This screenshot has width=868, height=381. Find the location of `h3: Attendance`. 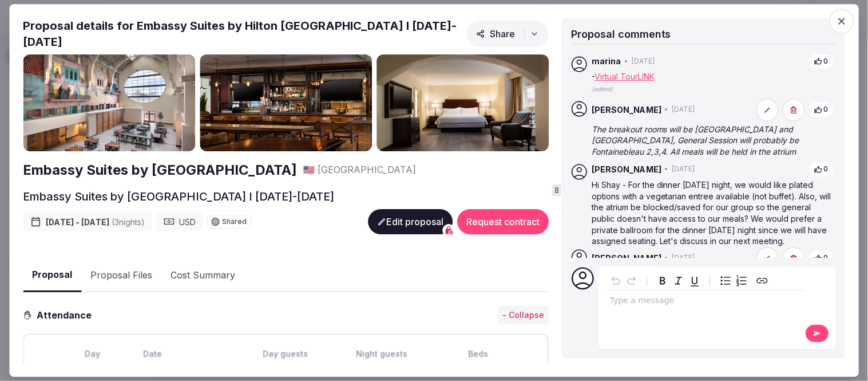

h3: Attendance is located at coordinates (67, 315).